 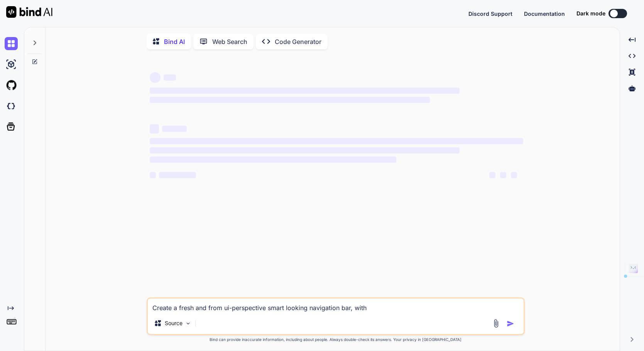 What do you see at coordinates (11, 106) in the screenshot?
I see `img: darkCloudIdeIcon` at bounding box center [11, 106].